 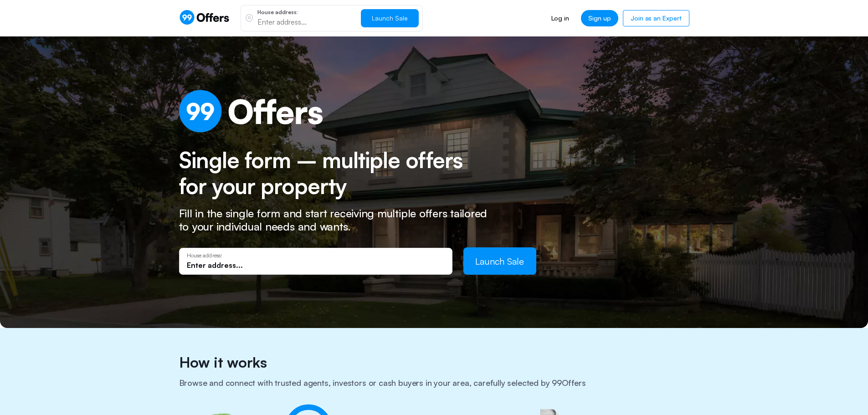 What do you see at coordinates (330, 173) in the screenshot?
I see `h2: Single form – multiple offers for your property` at bounding box center [330, 173].